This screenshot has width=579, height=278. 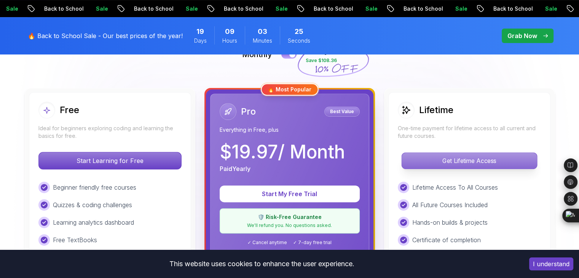 I want to click on button: Start My Free Trial, so click(x=290, y=194).